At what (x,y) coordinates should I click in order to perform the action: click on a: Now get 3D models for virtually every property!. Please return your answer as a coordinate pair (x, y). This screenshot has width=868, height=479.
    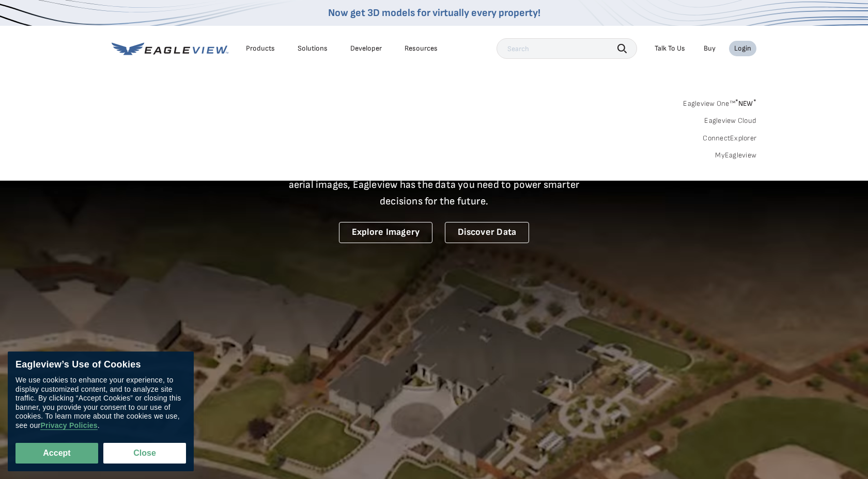
    Looking at the image, I should click on (434, 13).